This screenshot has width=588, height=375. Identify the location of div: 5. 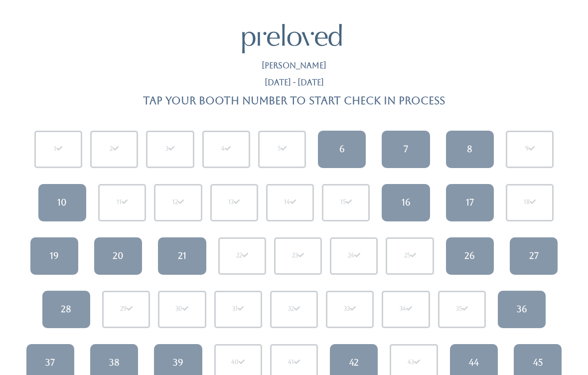
(282, 149).